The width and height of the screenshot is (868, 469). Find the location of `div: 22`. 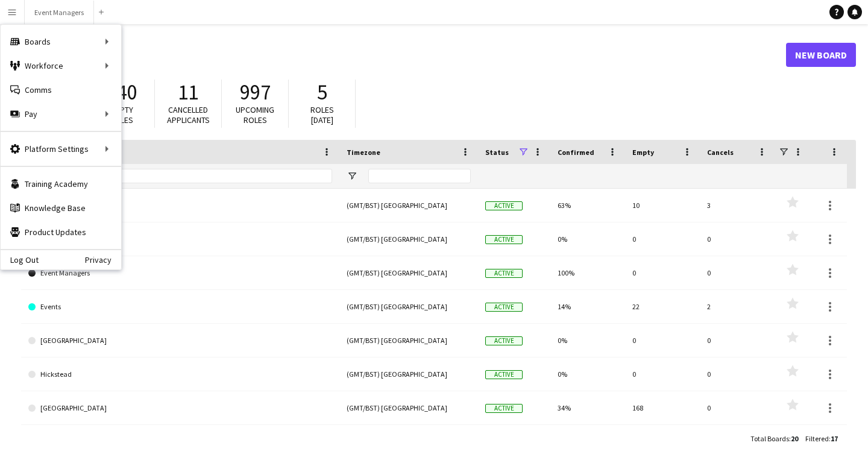

div: 22 is located at coordinates (662, 306).